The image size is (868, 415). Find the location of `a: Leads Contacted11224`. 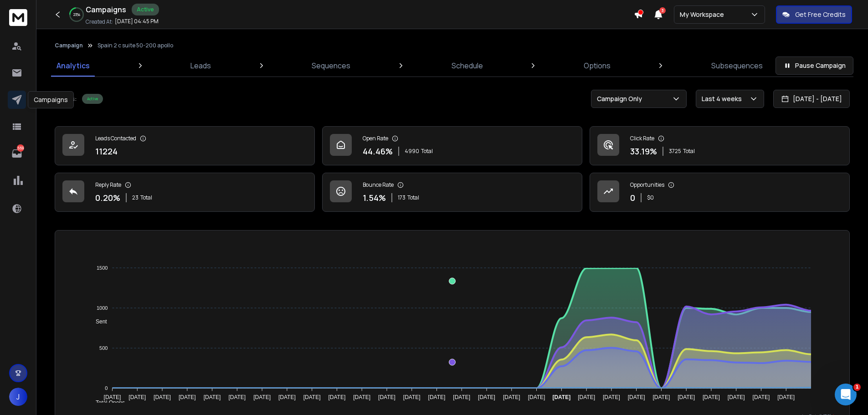

a: Leads Contacted11224 is located at coordinates (185, 146).